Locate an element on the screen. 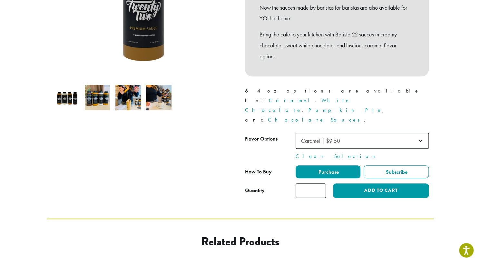 Image resolution: width=480 pixels, height=264 pixels. span: Purchase is located at coordinates (328, 172).